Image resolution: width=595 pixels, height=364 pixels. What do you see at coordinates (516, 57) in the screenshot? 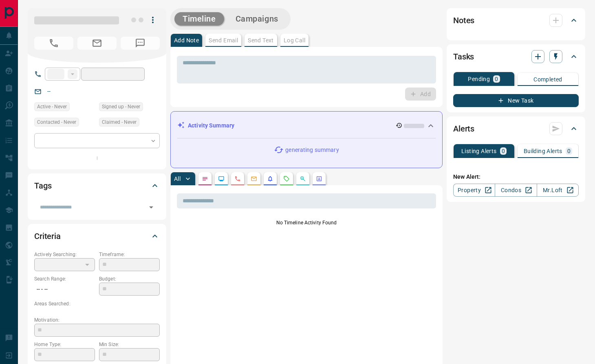
I see `div: Tasks` at bounding box center [516, 57].